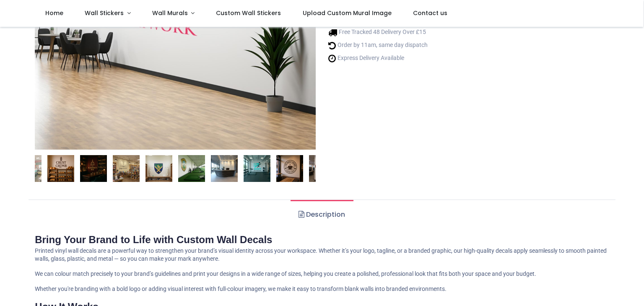 This screenshot has height=306, width=644. Describe the element at coordinates (170, 13) in the screenshot. I see `span: Wall Murals` at that location.